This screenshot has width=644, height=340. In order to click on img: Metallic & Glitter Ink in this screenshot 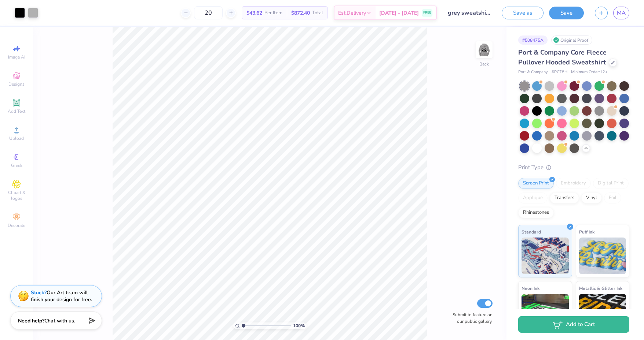, I will do `click(603, 312)`.